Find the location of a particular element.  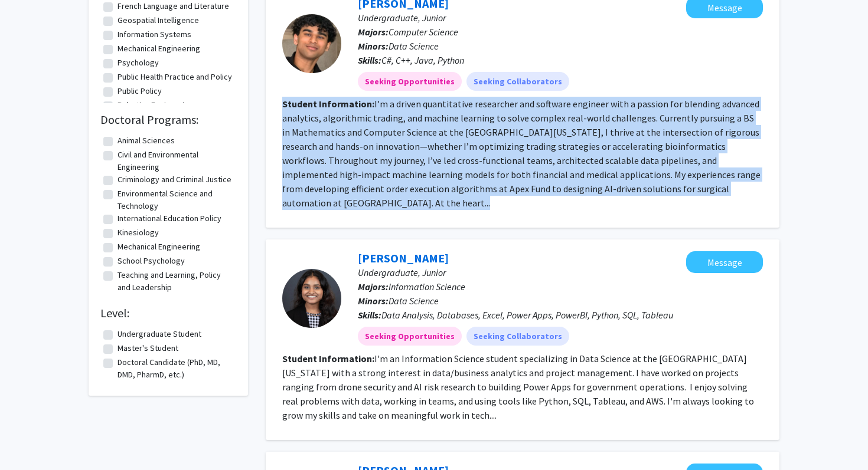

span: Information Science is located at coordinates (427, 287).